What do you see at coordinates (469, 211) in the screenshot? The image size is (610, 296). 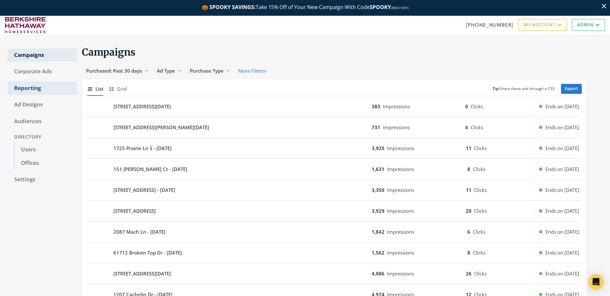 I see `b: 20` at bounding box center [469, 211].